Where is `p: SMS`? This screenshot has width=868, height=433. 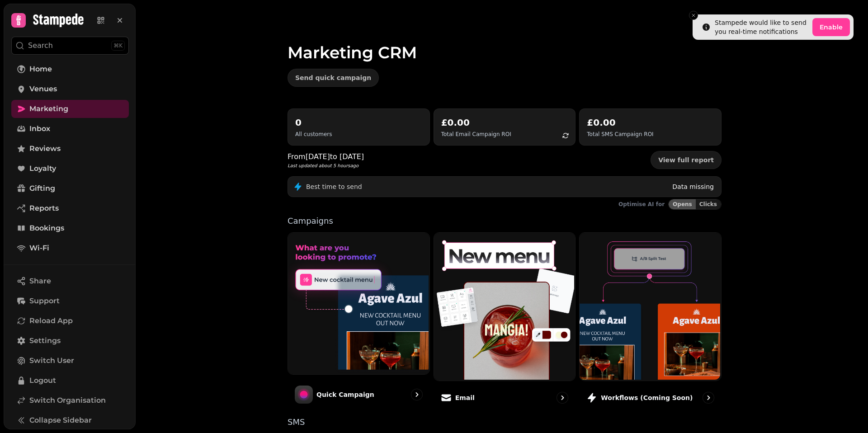 p: SMS is located at coordinates (505, 422).